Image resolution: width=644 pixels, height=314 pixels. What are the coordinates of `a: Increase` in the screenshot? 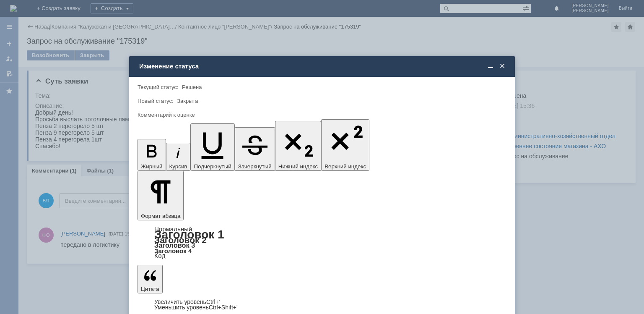 It's located at (187, 302).